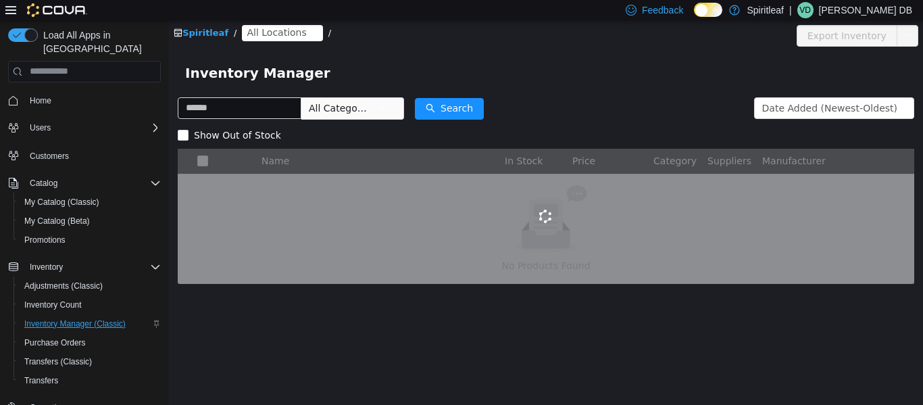 The height and width of the screenshot is (405, 923). What do you see at coordinates (57, 10) in the screenshot?
I see `img: Cova` at bounding box center [57, 10].